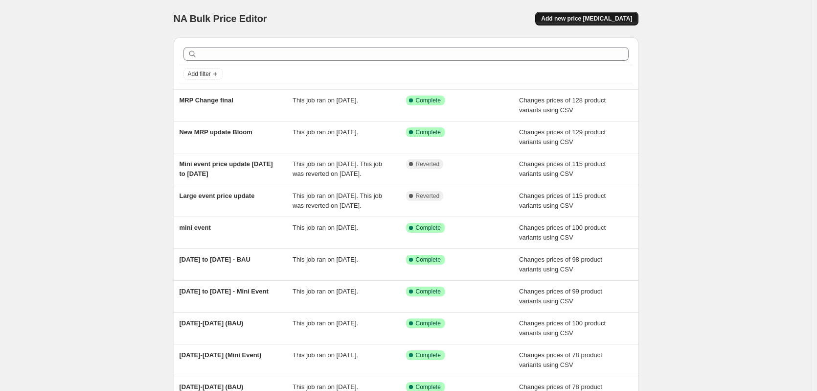 Image resolution: width=817 pixels, height=391 pixels. I want to click on span: Add filter, so click(199, 74).